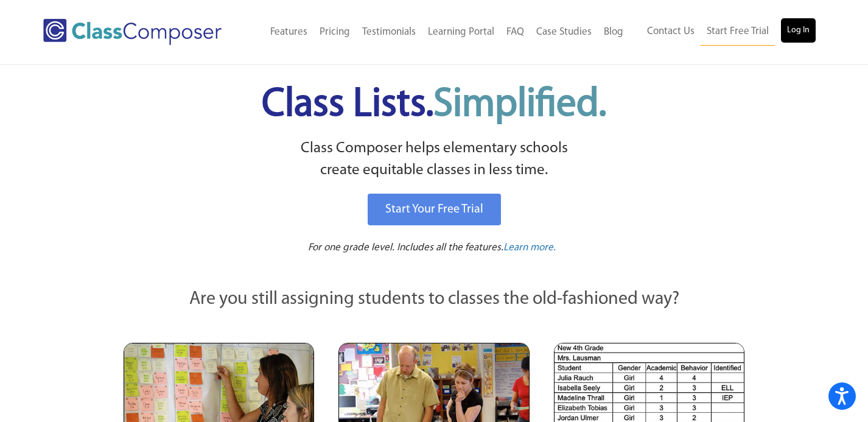 Image resolution: width=868 pixels, height=422 pixels. What do you see at coordinates (520, 104) in the screenshot?
I see `span: Simplified.` at bounding box center [520, 104].